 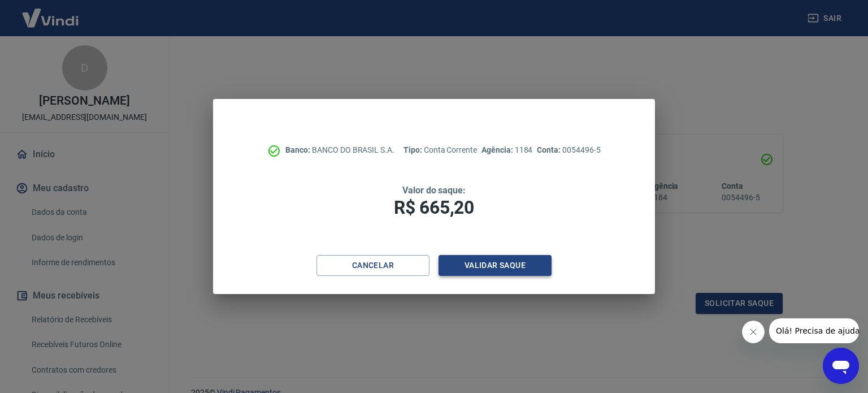 I want to click on p: Conta Corrente, so click(x=440, y=150).